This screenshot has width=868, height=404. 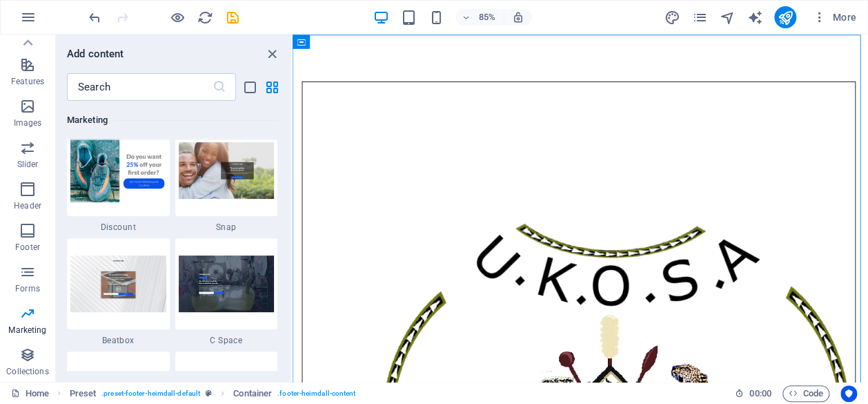 What do you see at coordinates (27, 247) in the screenshot?
I see `p: Footer` at bounding box center [27, 247].